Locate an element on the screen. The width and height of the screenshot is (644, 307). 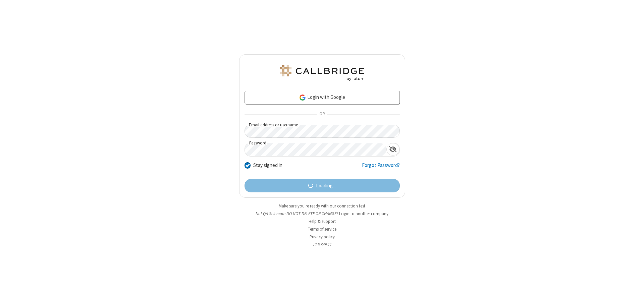
div: Show password is located at coordinates (393, 149).